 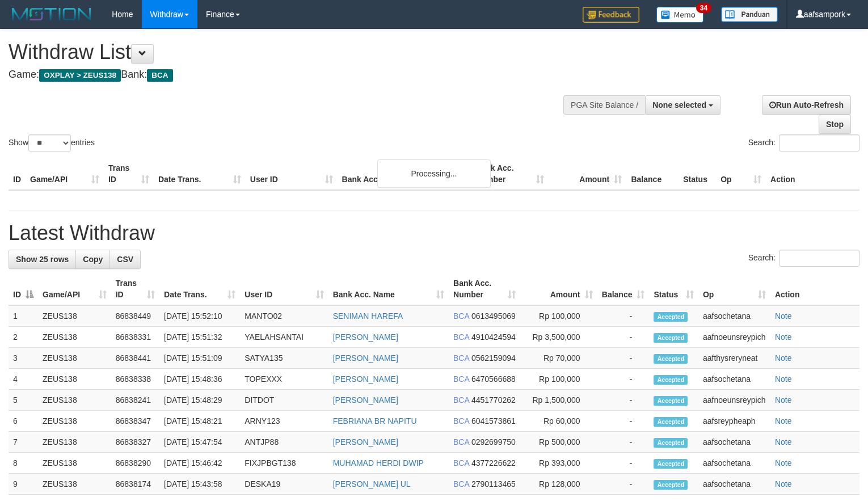 I want to click on td: aafnoeunsreypich, so click(x=734, y=400).